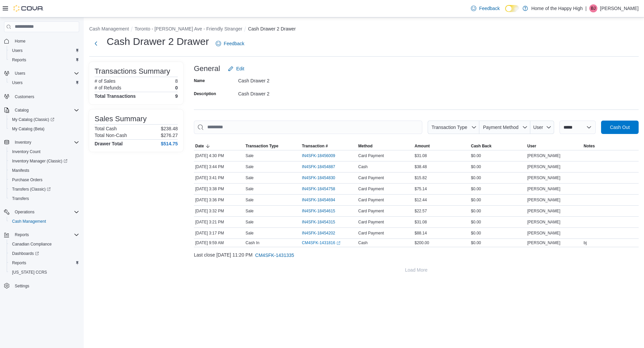  What do you see at coordinates (44, 199) in the screenshot?
I see `button: Transfers` at bounding box center [44, 199].